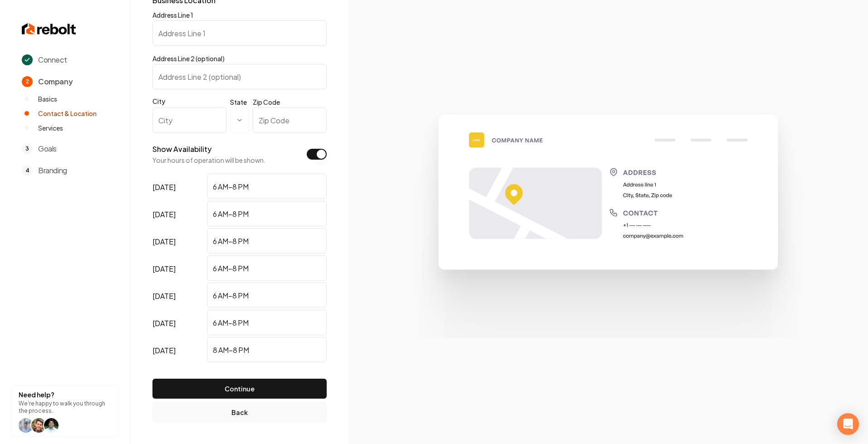 The image size is (868, 444). What do you see at coordinates (238, 102) in the screenshot?
I see `label: State` at bounding box center [238, 102].